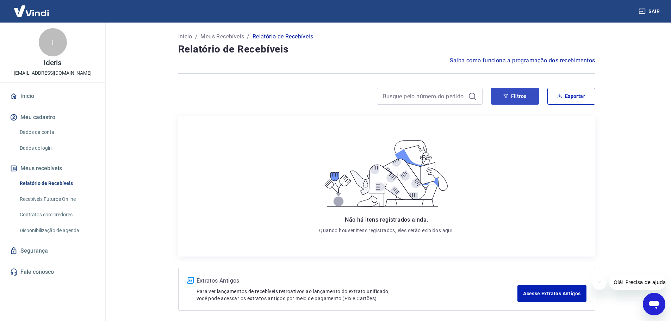 The width and height of the screenshot is (671, 321). I want to click on button: Filtros, so click(515, 96).